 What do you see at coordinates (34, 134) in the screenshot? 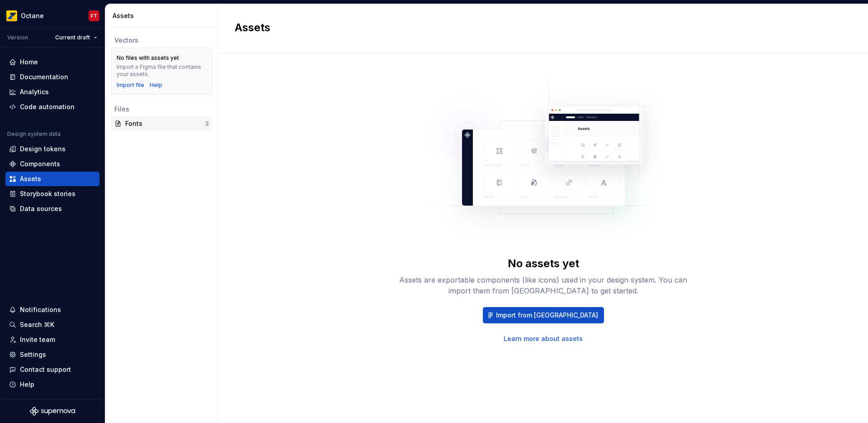
I see `div: Design system data` at bounding box center [34, 134].